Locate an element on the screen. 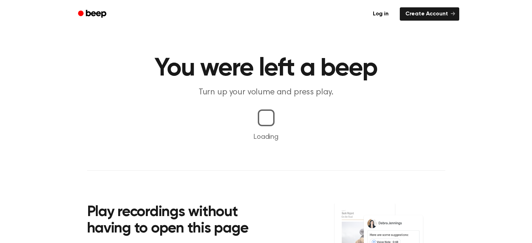  p: Loading is located at coordinates (266, 137).